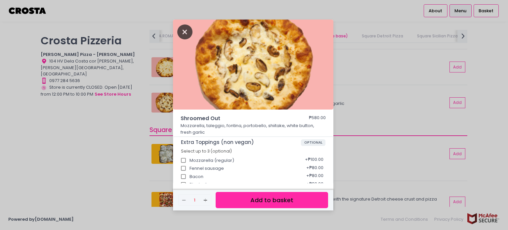 This screenshot has width=508, height=230. What do you see at coordinates (272, 200) in the screenshot?
I see `button: Add to basket` at bounding box center [272, 200].